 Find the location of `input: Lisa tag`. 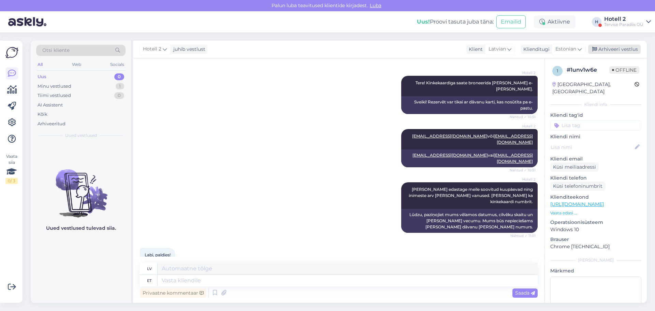

input: Lisa tag is located at coordinates (596, 125).